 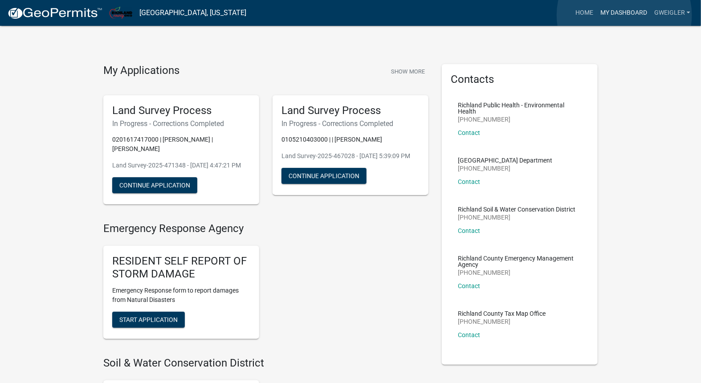 I want to click on h5: Contacts, so click(x=520, y=79).